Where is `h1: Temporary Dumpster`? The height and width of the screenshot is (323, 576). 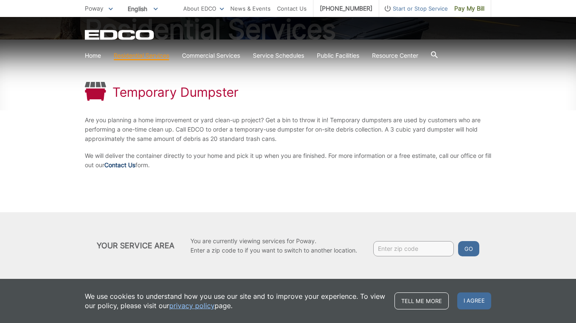
h1: Temporary Dumpster is located at coordinates (175, 92).